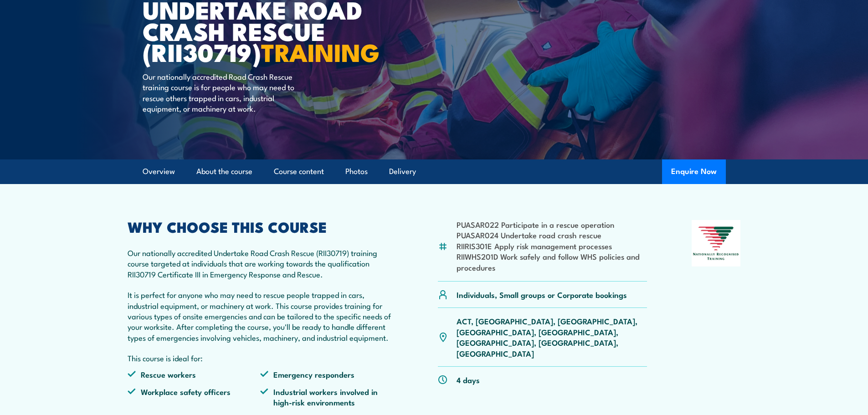 The width and height of the screenshot is (868, 415). I want to click on img: Nationally Recognised Training logo., so click(717, 243).